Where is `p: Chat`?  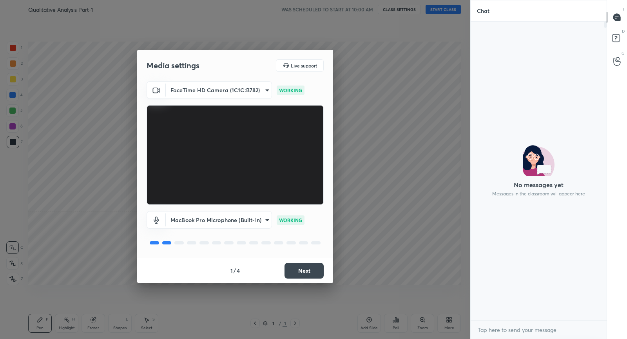
p: Chat is located at coordinates (483, 11).